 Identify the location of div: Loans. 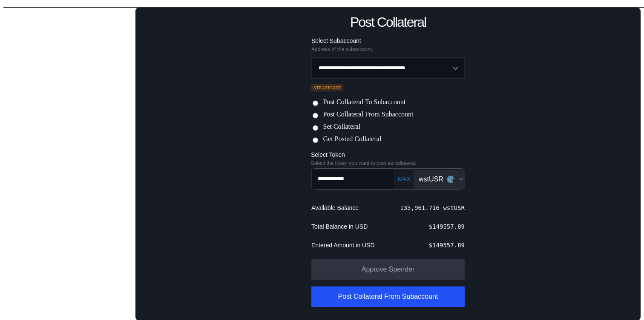
(24, 50).